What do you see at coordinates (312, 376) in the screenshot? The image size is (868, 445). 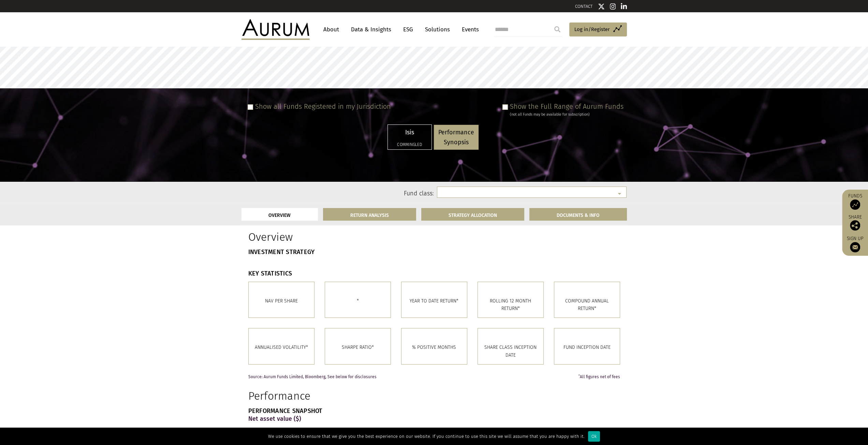 I see `span: Source: Aurum Funds Limited, Bloomberg, See below for disclosures` at bounding box center [312, 376].